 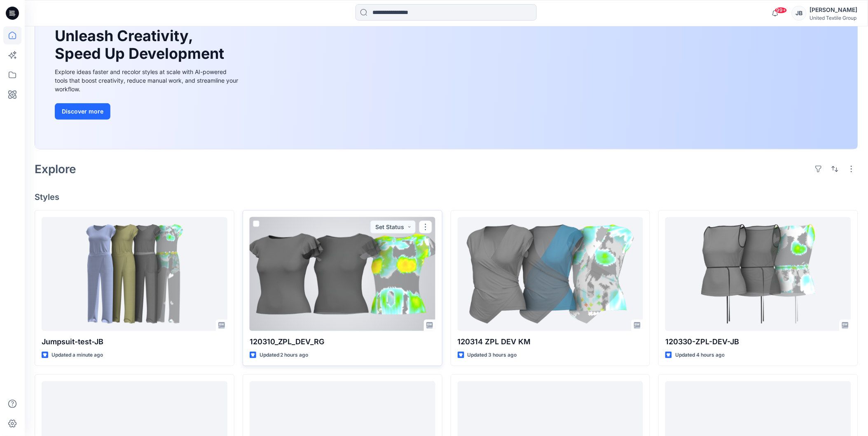 I want to click on div: JB, so click(x=799, y=13).